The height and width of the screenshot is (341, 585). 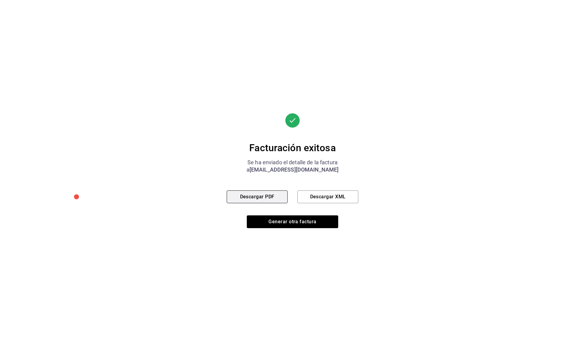 I want to click on button: Generar otra factura, so click(x=292, y=222).